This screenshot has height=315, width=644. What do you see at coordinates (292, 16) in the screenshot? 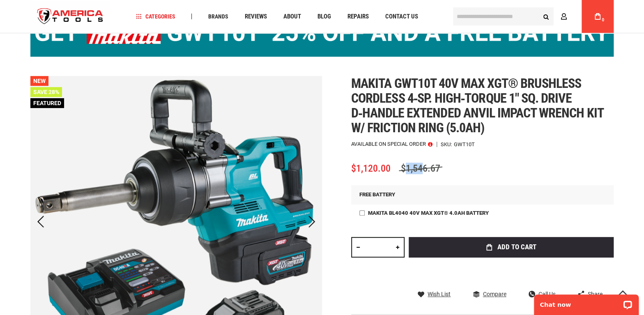
I see `a: About` at bounding box center [292, 16].